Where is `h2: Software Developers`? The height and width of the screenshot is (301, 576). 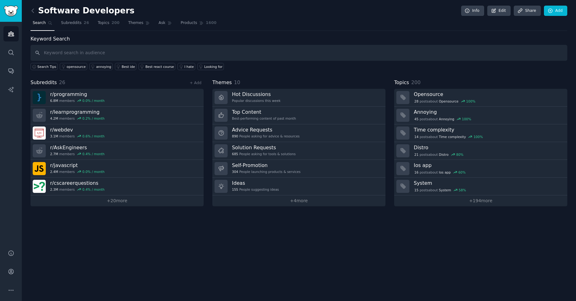 h2: Software Developers is located at coordinates (82, 11).